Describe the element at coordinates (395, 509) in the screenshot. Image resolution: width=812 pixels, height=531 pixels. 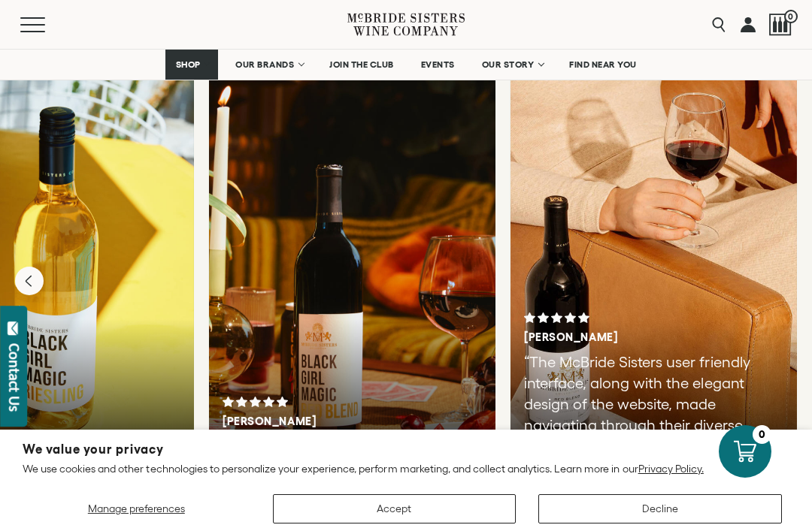
I see `button: Accept` at that location.